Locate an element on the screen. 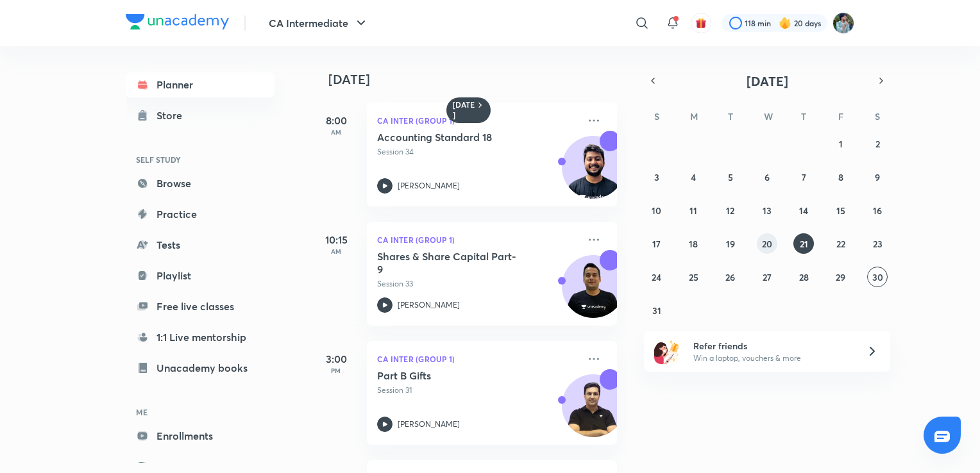  abbr: Thursday is located at coordinates (803, 116).